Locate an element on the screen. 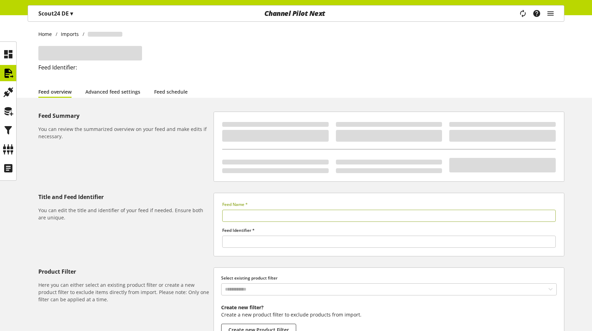 This screenshot has height=331, width=592. h5: Product Filter is located at coordinates (124, 272).